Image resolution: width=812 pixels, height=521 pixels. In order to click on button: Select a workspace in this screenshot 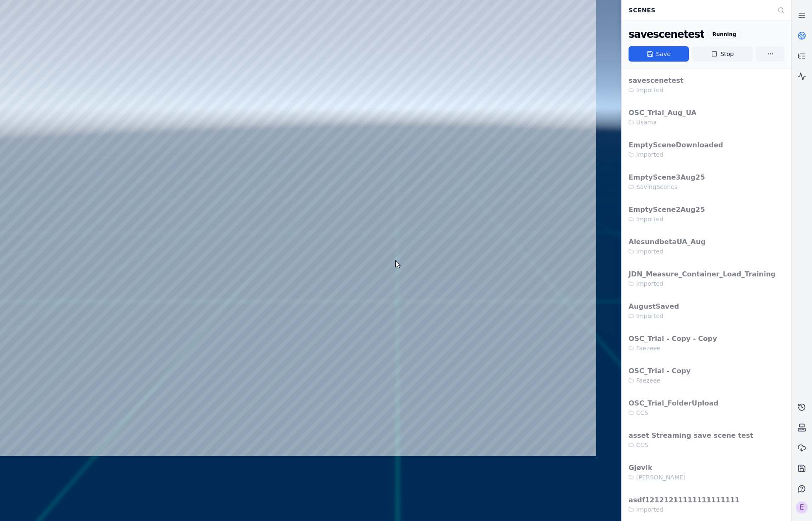, I will do `click(802, 507)`.